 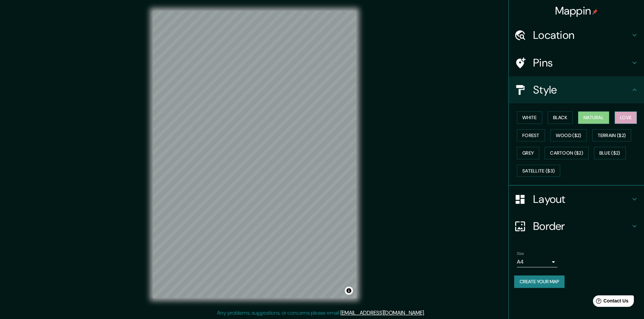 What do you see at coordinates (612, 135) in the screenshot?
I see `button: Terrain ($2)` at bounding box center [612, 135].